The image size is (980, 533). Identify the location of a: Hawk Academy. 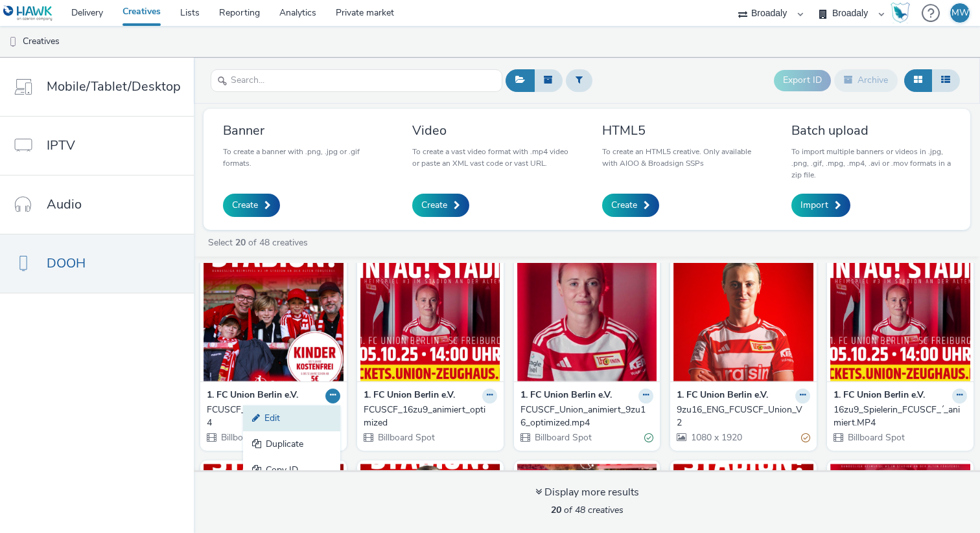
(903, 13).